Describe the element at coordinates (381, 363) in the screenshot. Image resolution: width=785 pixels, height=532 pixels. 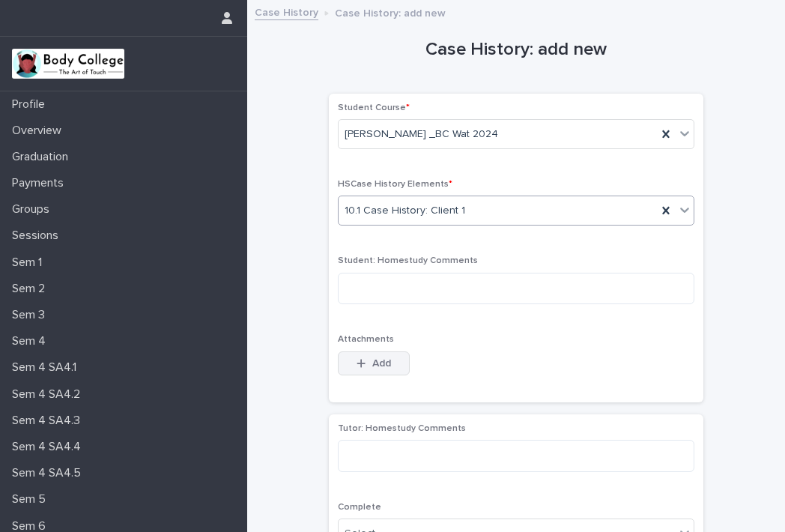
I see `span: Add` at that location.